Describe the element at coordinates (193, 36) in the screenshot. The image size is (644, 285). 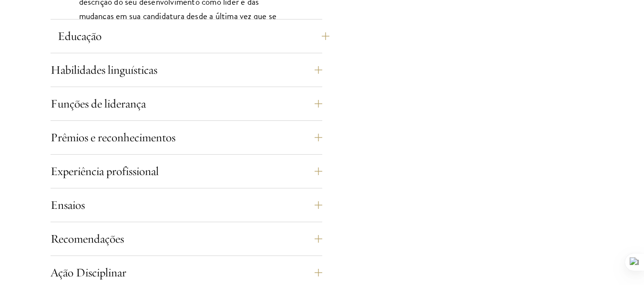
I see `button: Educação` at that location.